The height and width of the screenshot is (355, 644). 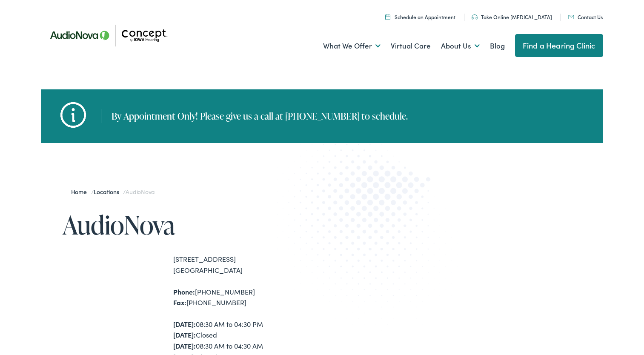 What do you see at coordinates (74, 115) in the screenshot?
I see `img: hh-icons.png` at bounding box center [74, 115].